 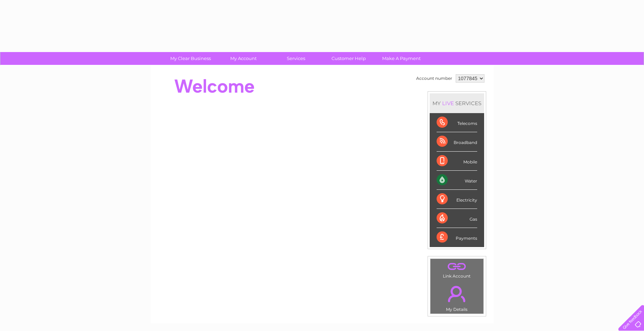 I want to click on a: Services, so click(x=296, y=58).